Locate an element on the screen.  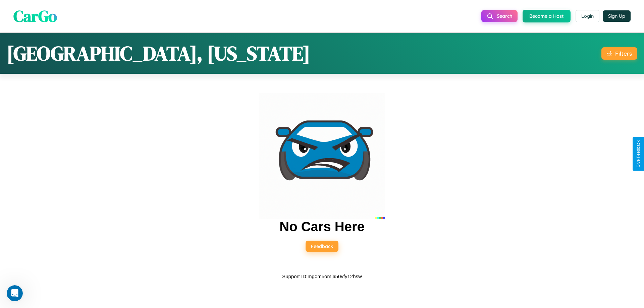
button: Sign Up is located at coordinates (617, 16).